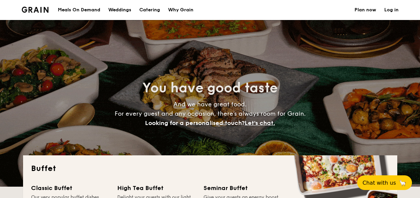 The width and height of the screenshot is (420, 198). Describe the element at coordinates (156, 188) in the screenshot. I see `div: High Tea Buffet` at that location.